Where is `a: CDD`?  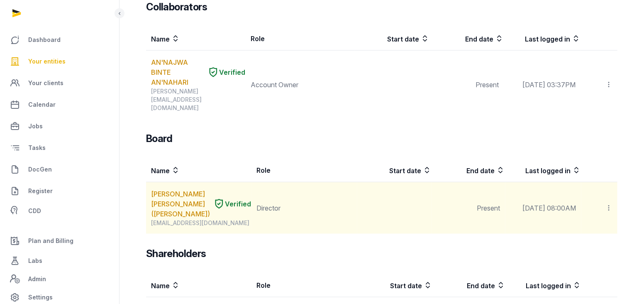
a: CDD is located at coordinates (59, 211).